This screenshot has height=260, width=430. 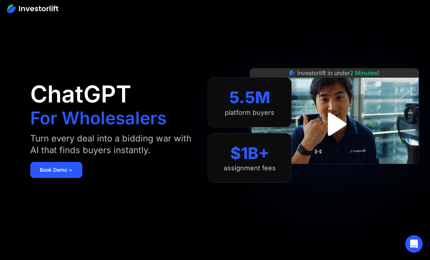 I want to click on div: assignment fees, so click(x=250, y=168).